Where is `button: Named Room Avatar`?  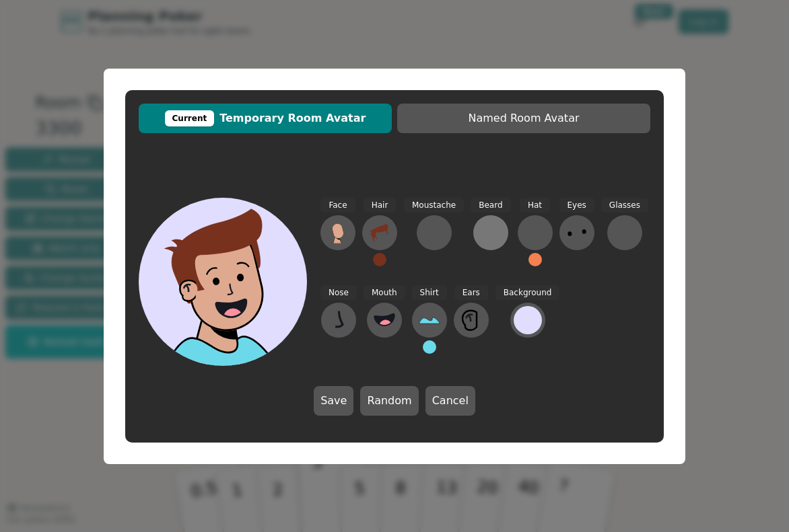 button: Named Room Avatar is located at coordinates (523, 118).